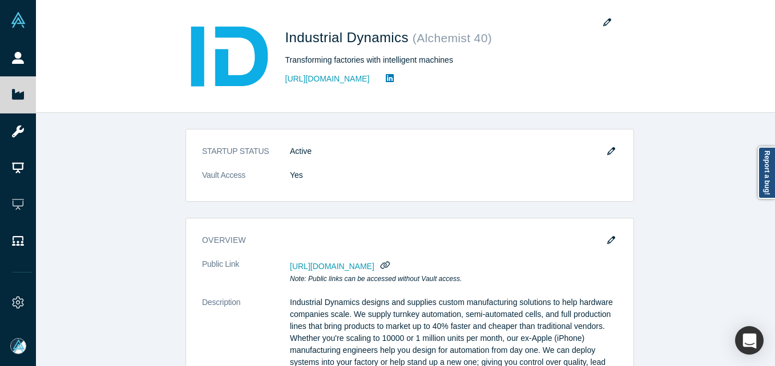  I want to click on img: Alchemist Vault Logo, so click(18, 20).